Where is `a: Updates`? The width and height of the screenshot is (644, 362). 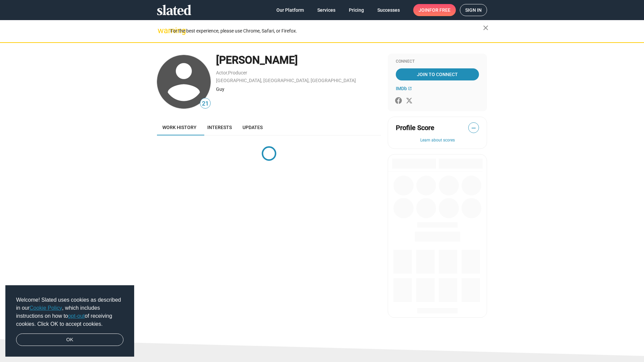
a: Updates is located at coordinates (252, 127).